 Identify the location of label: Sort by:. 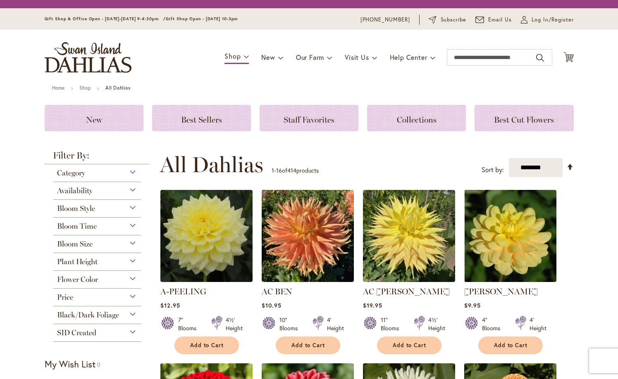
(493, 170).